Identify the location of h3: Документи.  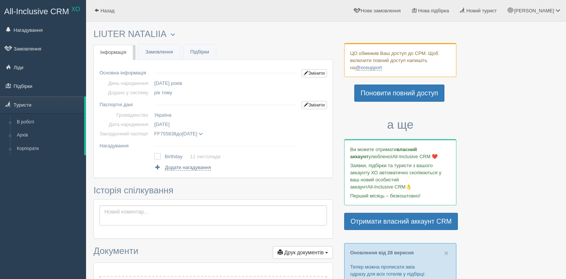
(213, 252).